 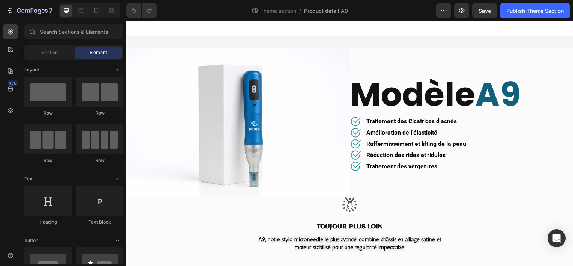 I want to click on span: Button, so click(x=31, y=240).